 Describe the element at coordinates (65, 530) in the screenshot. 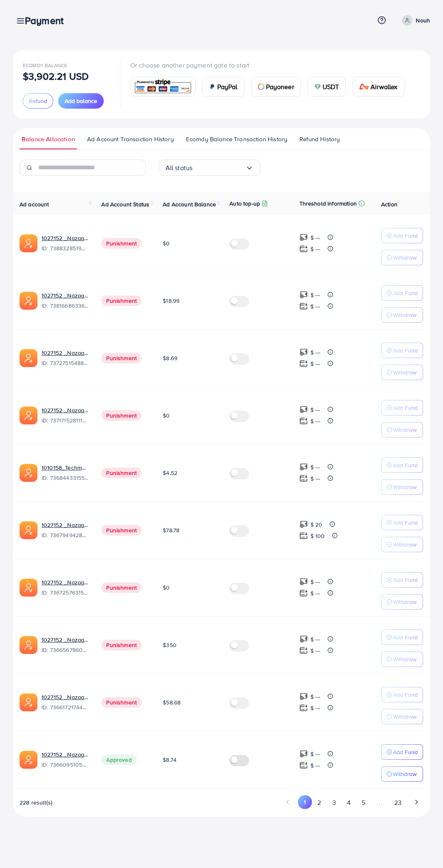

I see `div: <span class='underline'>1027152 _Nazaagency_003</span></br>7367949428067450896` at that location.